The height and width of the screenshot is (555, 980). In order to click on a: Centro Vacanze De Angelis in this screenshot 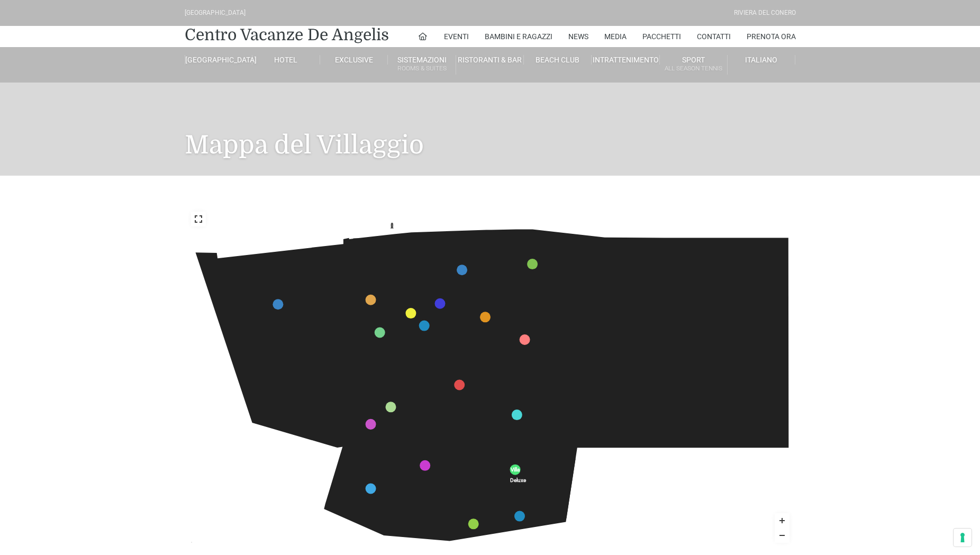, I will do `click(287, 35)`.